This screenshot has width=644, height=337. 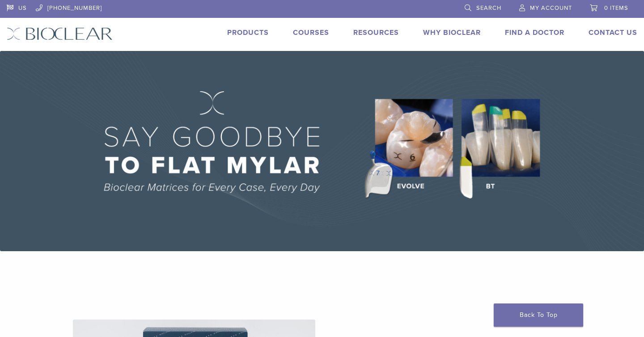 What do you see at coordinates (535, 33) in the screenshot?
I see `a: Find A Doctor` at bounding box center [535, 33].